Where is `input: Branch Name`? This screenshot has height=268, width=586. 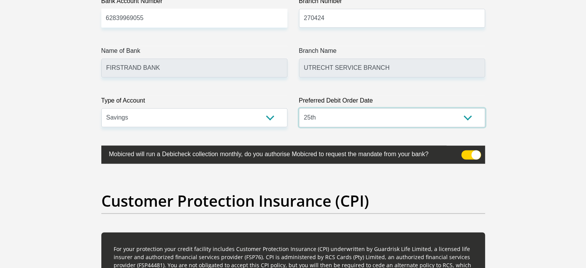 input: Branch Name is located at coordinates (392, 68).